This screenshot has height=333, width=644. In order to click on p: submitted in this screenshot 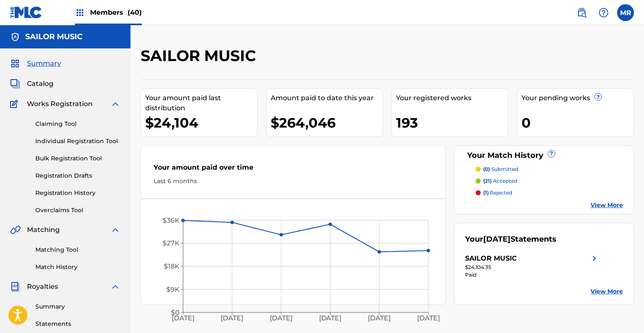, I will do `click(501, 169)`.